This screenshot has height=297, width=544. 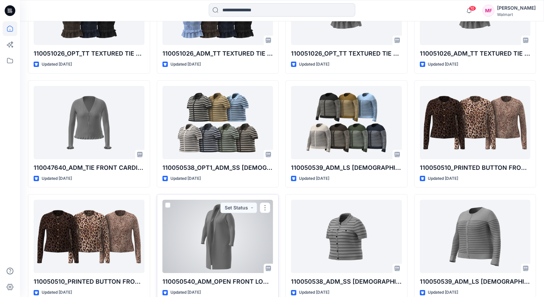 What do you see at coordinates (89, 168) in the screenshot?
I see `p: 110047640_ADM_TIE FRONT CARDIGAN` at bounding box center [89, 168].